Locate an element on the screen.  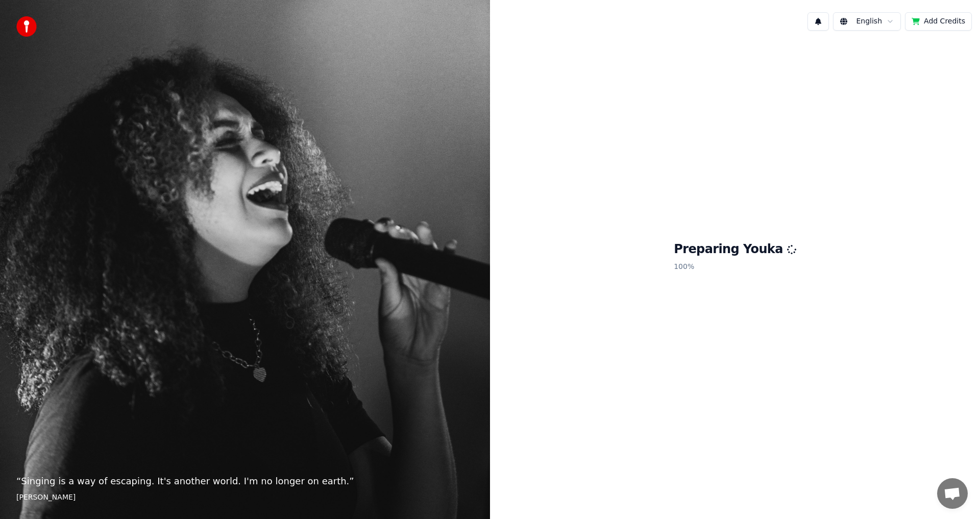
img: youka is located at coordinates (27, 27).